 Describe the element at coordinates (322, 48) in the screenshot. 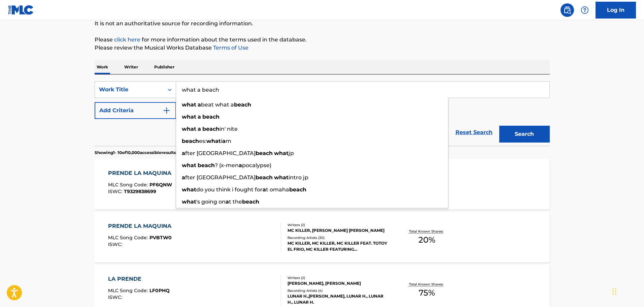

I see `p: Please review the Musical Works Database` at that location.